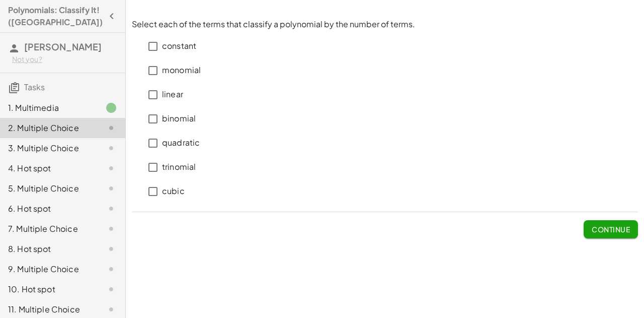  I want to click on i: Task finished., so click(111, 108).